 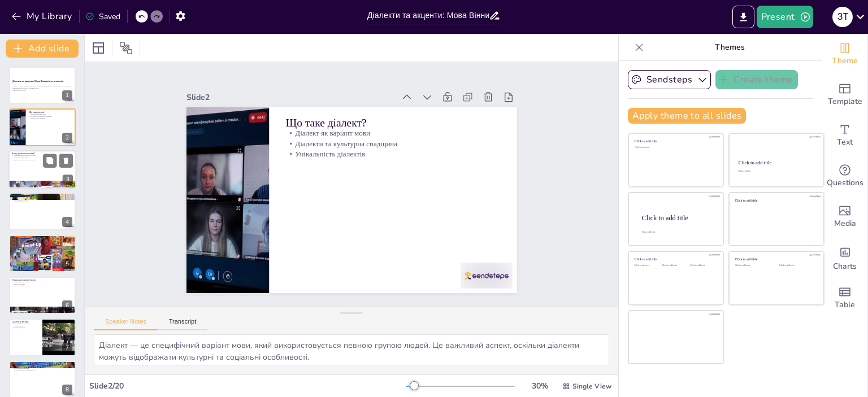 What do you see at coordinates (845, 298) in the screenshot?
I see `div: Add a table` at bounding box center [845, 298].